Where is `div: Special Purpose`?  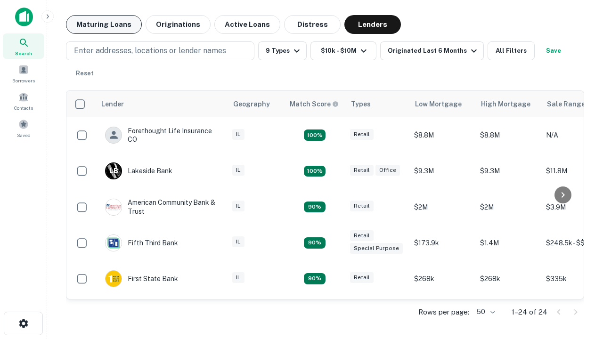 div: Special Purpose is located at coordinates (377, 248).